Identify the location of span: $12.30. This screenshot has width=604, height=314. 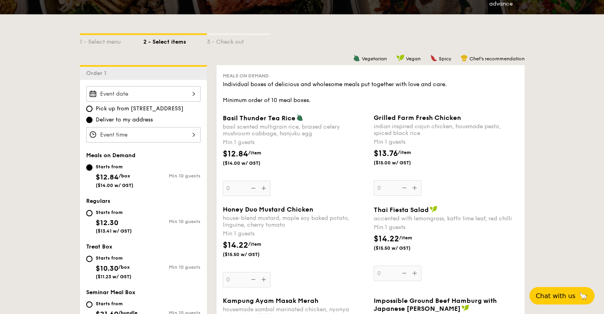
(107, 223).